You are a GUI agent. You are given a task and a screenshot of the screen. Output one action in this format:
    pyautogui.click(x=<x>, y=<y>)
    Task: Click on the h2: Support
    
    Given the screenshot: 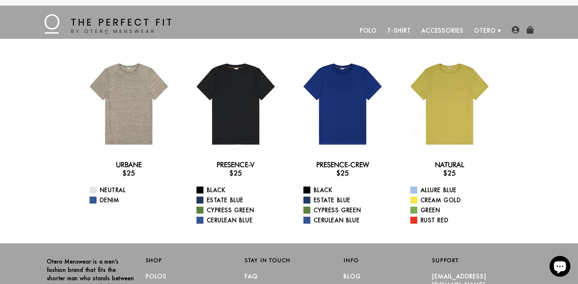 What is the action you would take?
    pyautogui.click(x=481, y=261)
    